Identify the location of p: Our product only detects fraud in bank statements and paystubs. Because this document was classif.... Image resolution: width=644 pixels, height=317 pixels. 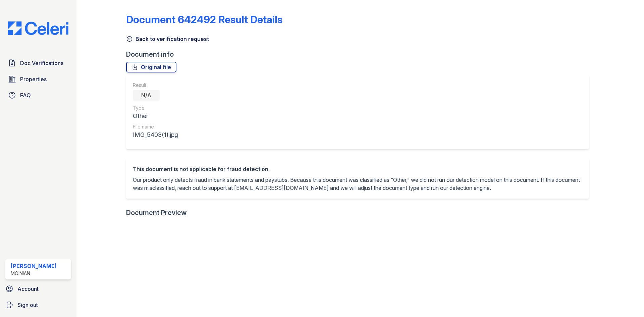
(358, 184).